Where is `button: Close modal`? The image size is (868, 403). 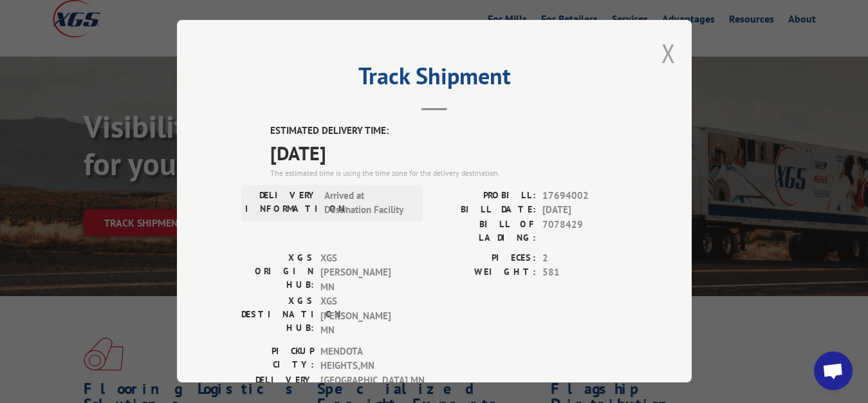
button: Close modal is located at coordinates (669, 53).